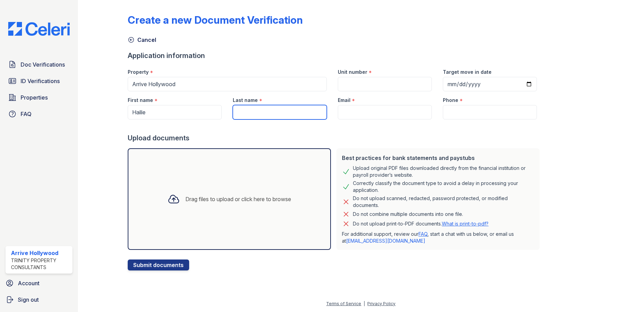 The image size is (644, 312). Describe the element at coordinates (335, 138) in the screenshot. I see `div: Upload documents` at that location.